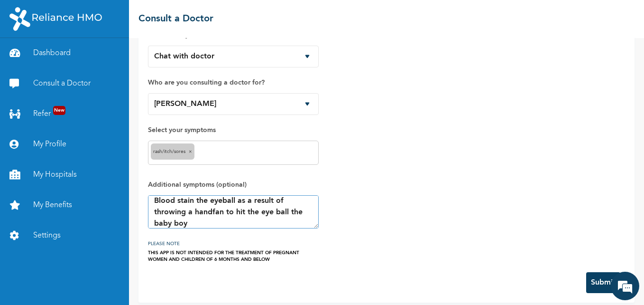 Image resolution: width=644 pixels, height=305 pixels. I want to click on h3: PLEASE NOTE, so click(233, 244).